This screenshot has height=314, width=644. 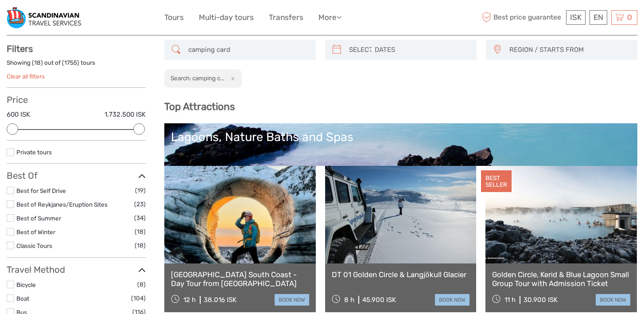 I want to click on span: ISK, so click(x=576, y=17).